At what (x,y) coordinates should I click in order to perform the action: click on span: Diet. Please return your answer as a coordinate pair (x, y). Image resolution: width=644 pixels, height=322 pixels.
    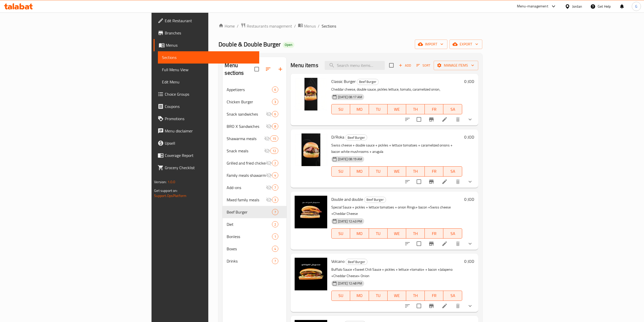
    Looking at the image, I should click on (249, 224).